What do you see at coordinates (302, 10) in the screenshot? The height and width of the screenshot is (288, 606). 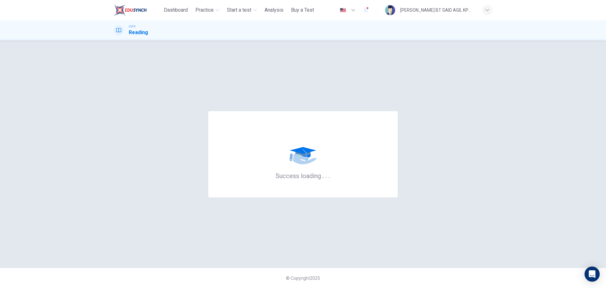 I see `span: Buy a Test` at bounding box center [302, 10].